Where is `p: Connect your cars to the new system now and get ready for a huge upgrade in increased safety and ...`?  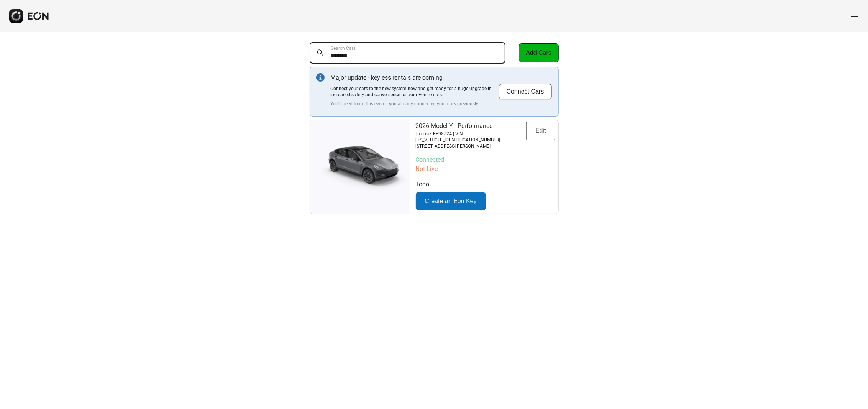 p: Connect your cars to the new system now and get ready for a huge upgrade in increased safety and ... is located at coordinates (415, 91).